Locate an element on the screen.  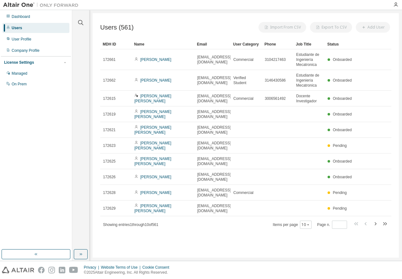
button: 10 is located at coordinates (305, 225).